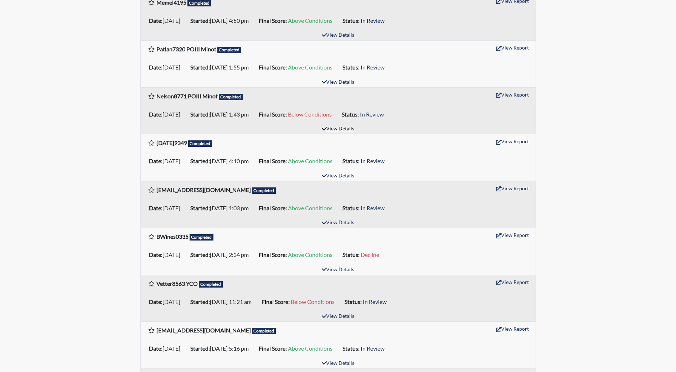  Describe the element at coordinates (186, 49) in the screenshot. I see `b: Patlan7320 POIII Minot` at that location.